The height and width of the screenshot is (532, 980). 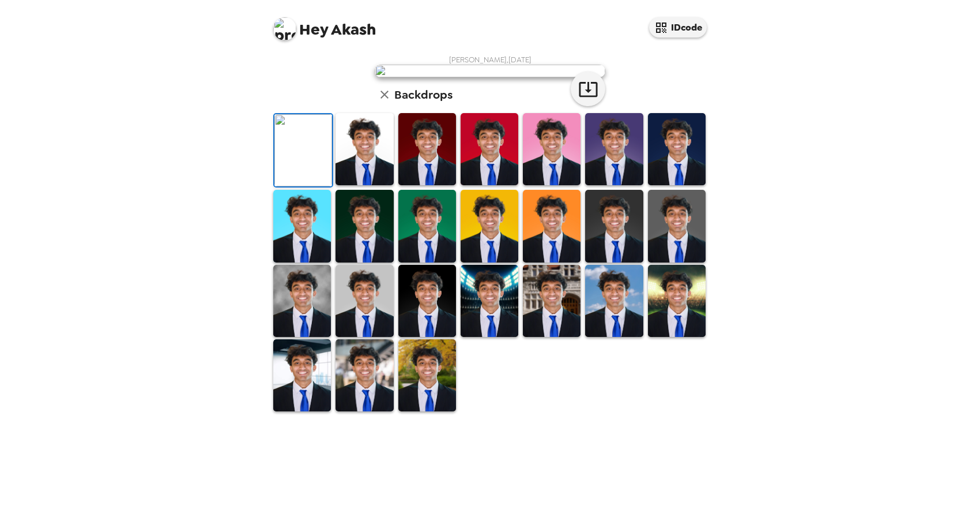 I want to click on h6: Backdrops, so click(x=423, y=95).